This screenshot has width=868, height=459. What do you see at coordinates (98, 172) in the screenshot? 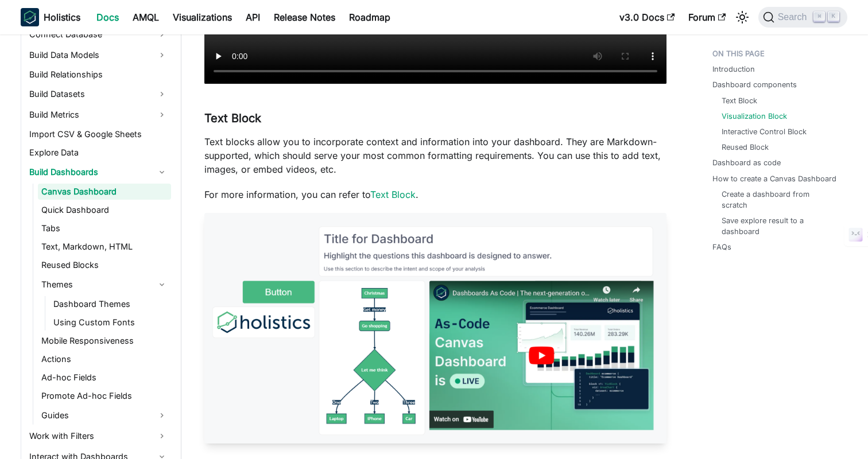
I see `a: Build Dashboards` at bounding box center [98, 172].